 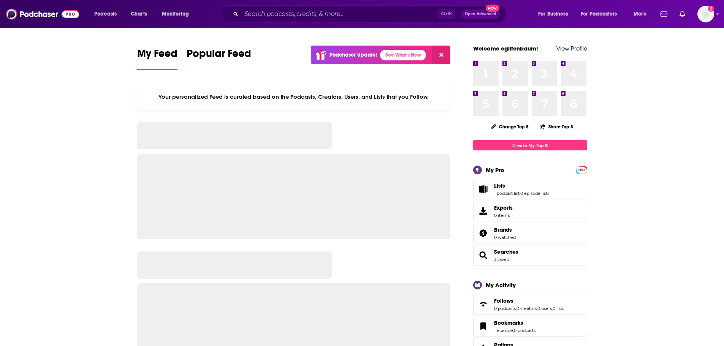 I want to click on button: Change Top 8, so click(x=510, y=127).